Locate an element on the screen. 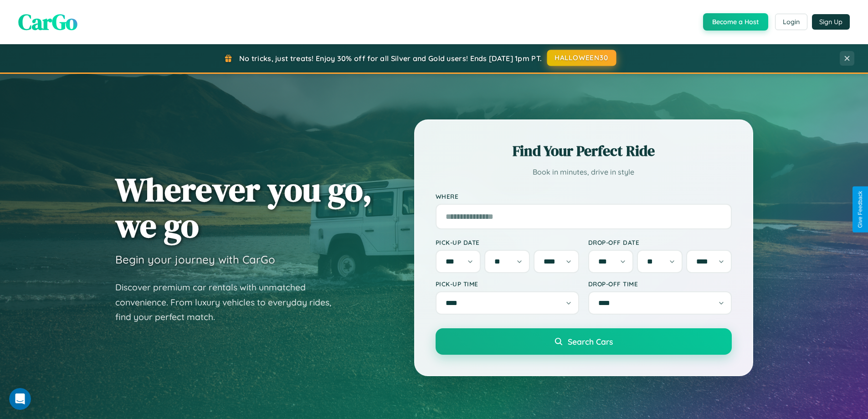 The width and height of the screenshot is (868, 419). label: Drop-off Date is located at coordinates (660, 242).